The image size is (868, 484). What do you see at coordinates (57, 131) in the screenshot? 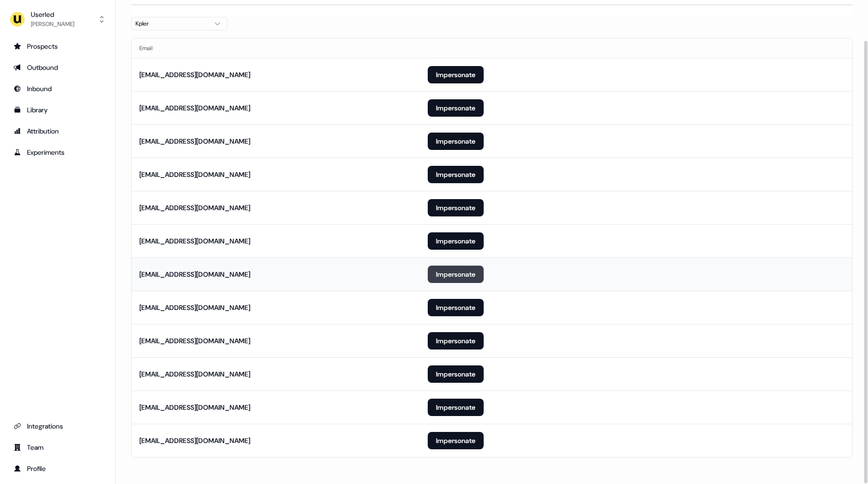
I see `a: Go to attribution` at bounding box center [57, 131].